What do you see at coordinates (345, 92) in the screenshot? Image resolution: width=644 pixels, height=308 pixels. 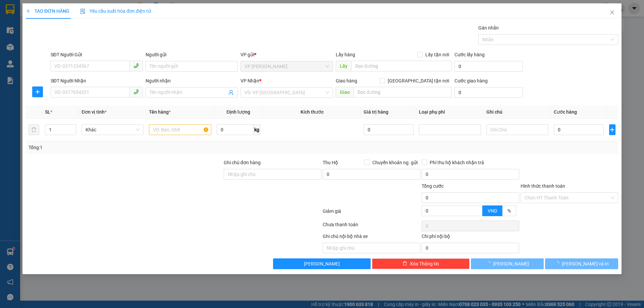 I see `span: Giao` at bounding box center [345, 92].